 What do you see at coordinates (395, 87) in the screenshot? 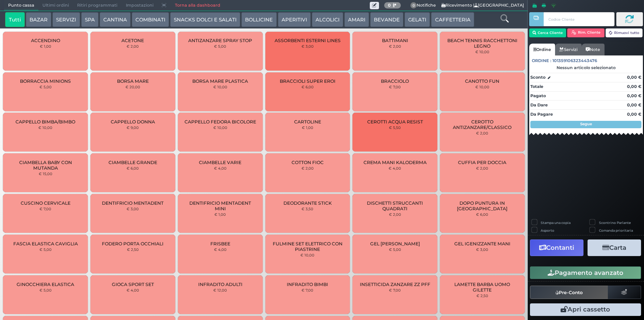
I see `small: € 7,00` at bounding box center [395, 87].